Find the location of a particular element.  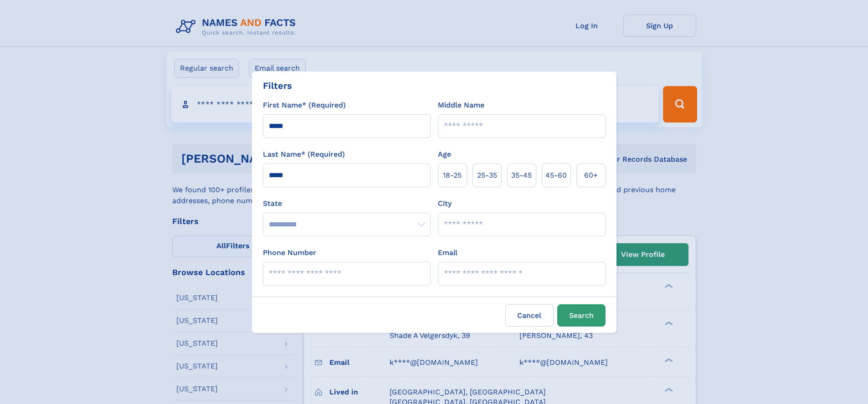

label: Age is located at coordinates (444, 155).